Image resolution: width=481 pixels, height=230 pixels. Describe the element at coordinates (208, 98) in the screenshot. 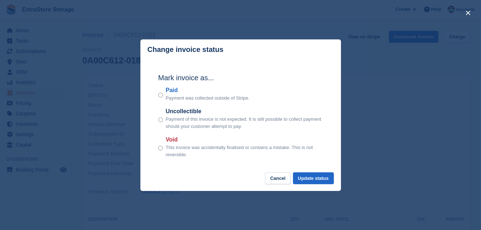

I see `p: Payment was collected outside of Stripe.` at that location.